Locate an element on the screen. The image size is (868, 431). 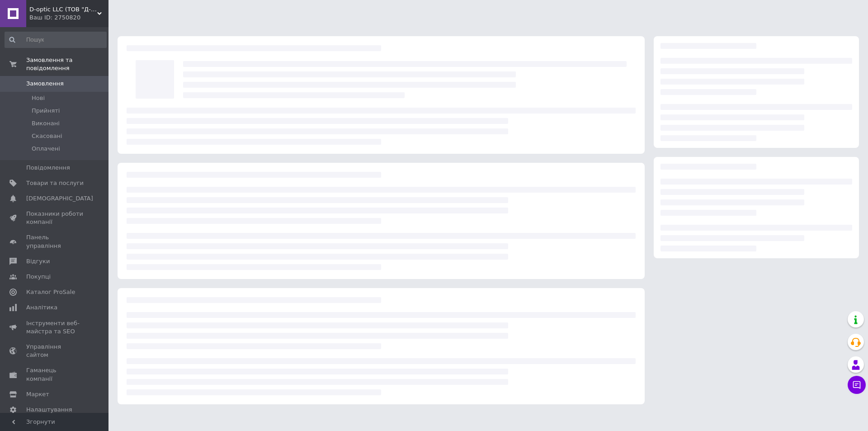
span: Аналітика is located at coordinates (41, 308).